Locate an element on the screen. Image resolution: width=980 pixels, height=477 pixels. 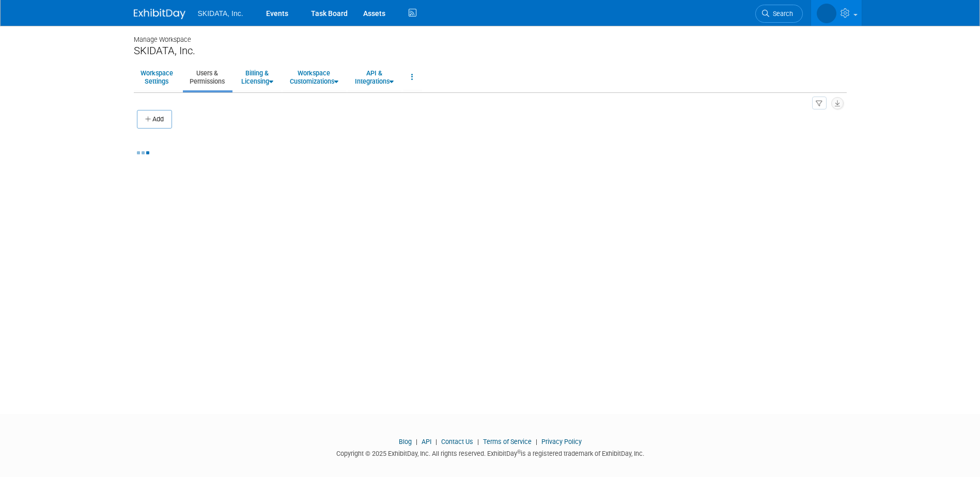
a: WorkspaceSettings is located at coordinates (156, 77).